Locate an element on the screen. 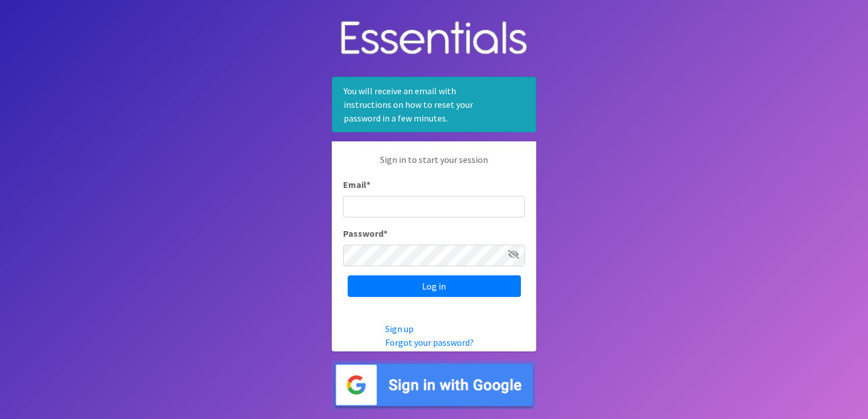 The height and width of the screenshot is (419, 868). a: Forgot your password? is located at coordinates (430, 342).